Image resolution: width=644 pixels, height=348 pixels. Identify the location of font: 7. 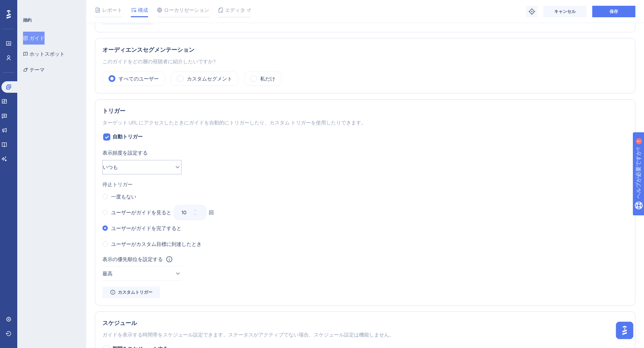
(74, 6).